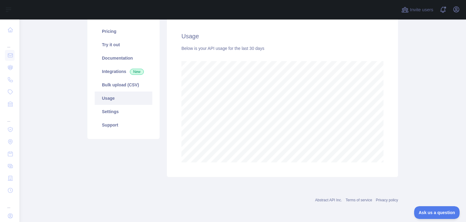 This screenshot has width=466, height=222. Describe the element at coordinates (387, 200) in the screenshot. I see `a: Privacy policy` at that location.